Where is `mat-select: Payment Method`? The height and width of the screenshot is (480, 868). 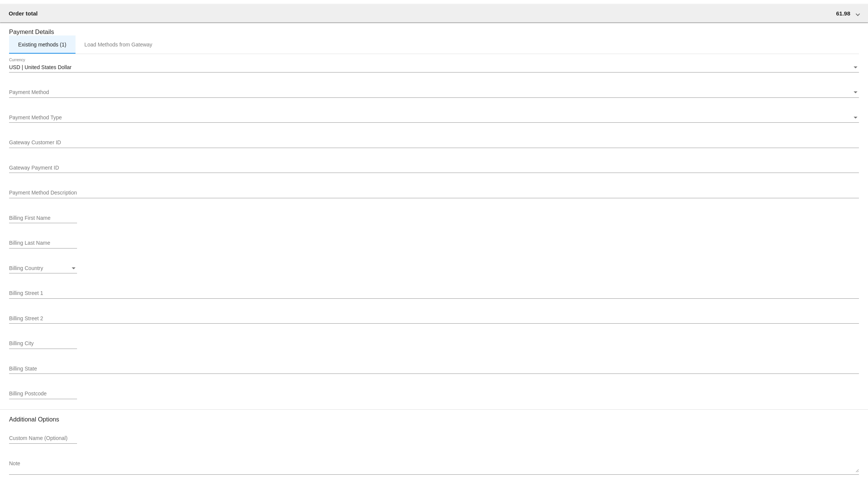 mat-select: Payment Method is located at coordinates (434, 93).